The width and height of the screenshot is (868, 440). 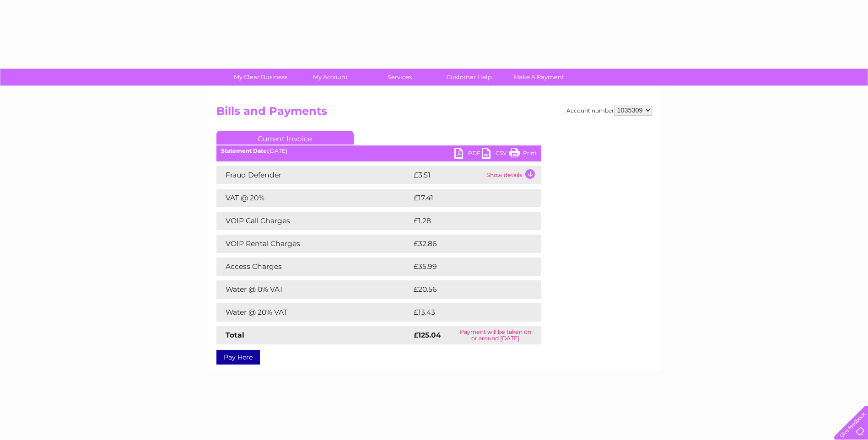 I want to click on td: £32.86, so click(x=467, y=243).